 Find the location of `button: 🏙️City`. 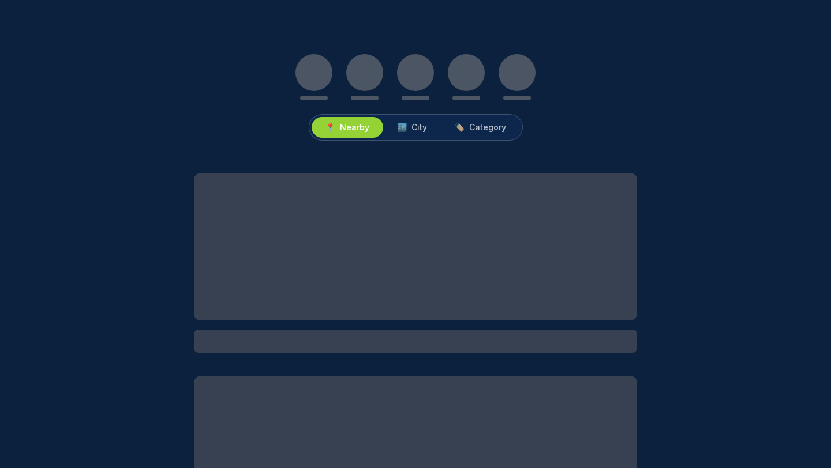

button: 🏙️City is located at coordinates (412, 128).